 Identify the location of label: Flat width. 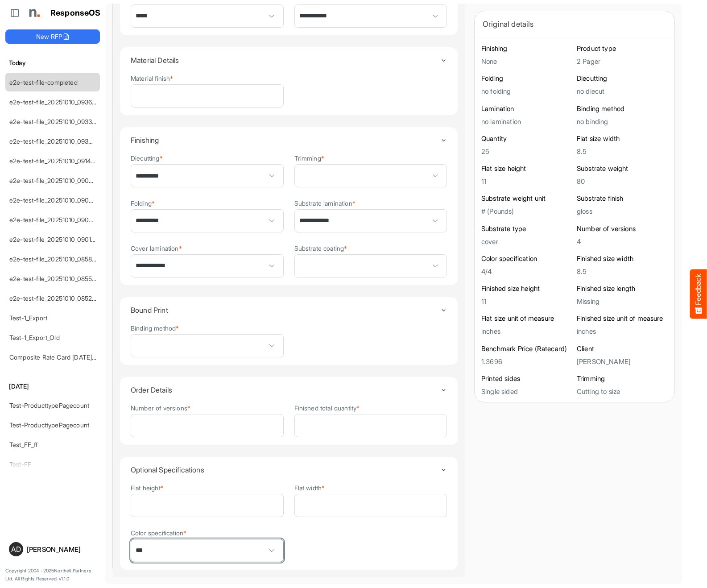
(309, 487).